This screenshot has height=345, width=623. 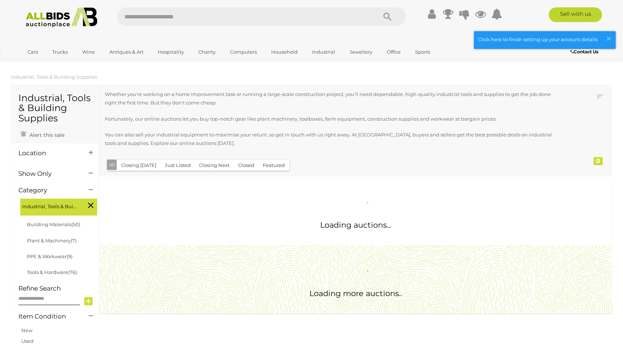 What do you see at coordinates (332, 139) in the screenshot?
I see `p: You can also sell your industrial equipment to maximise your return, so get in touch with us righ...` at bounding box center [332, 139].